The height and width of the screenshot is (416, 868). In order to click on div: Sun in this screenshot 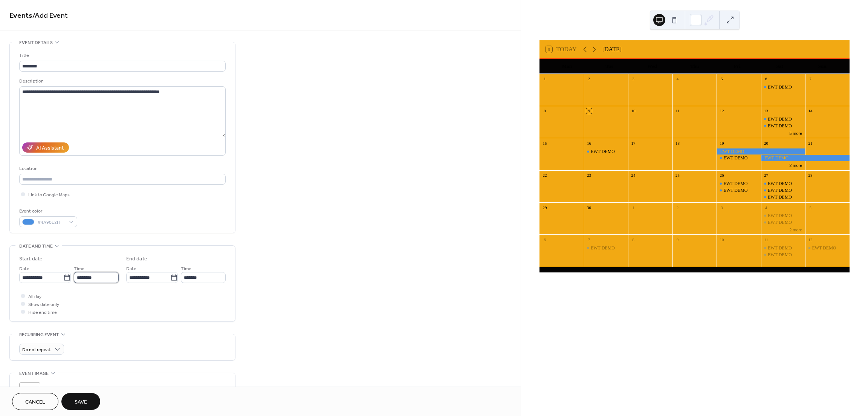, I will do `click(822, 66)`.